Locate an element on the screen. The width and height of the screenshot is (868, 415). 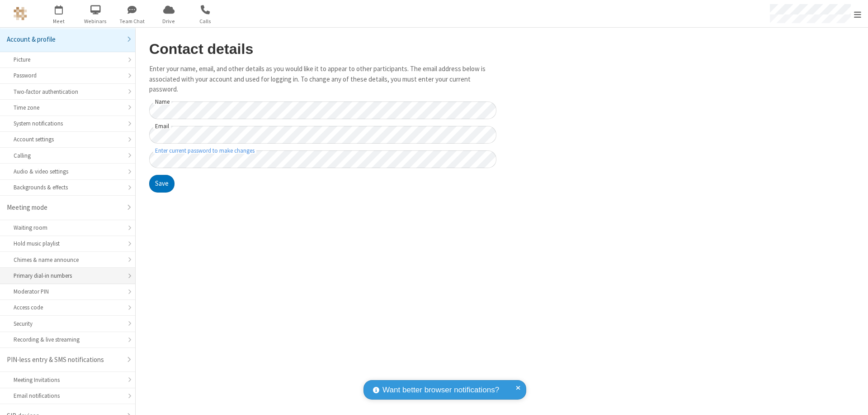
button: Save is located at coordinates (162, 184).